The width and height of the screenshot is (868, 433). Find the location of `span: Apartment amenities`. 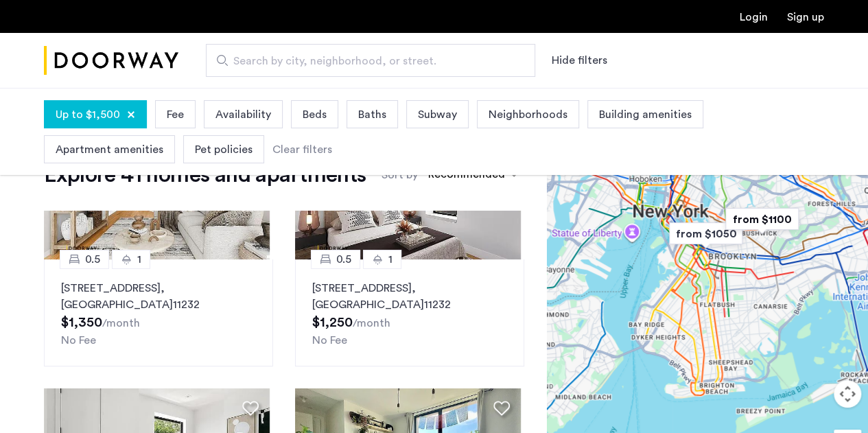

span: Apartment amenities is located at coordinates (109, 149).